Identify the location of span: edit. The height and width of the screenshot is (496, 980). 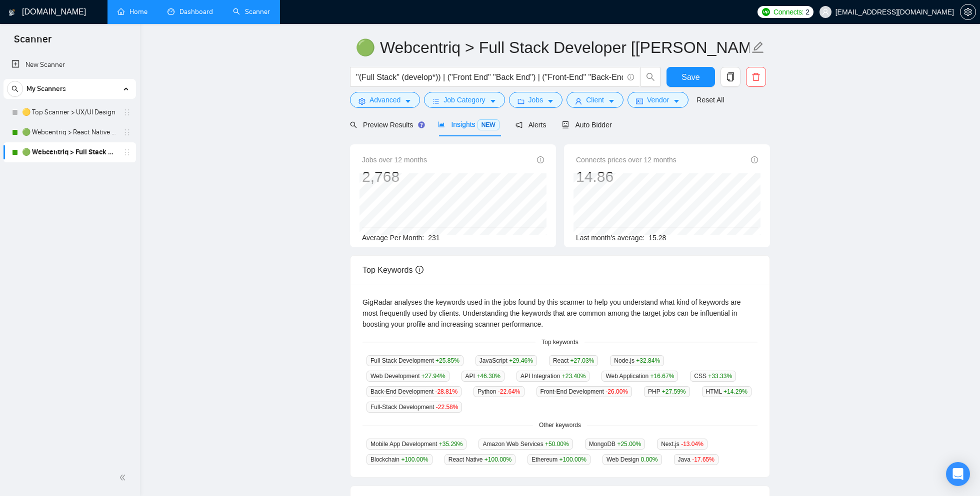
(758, 48).